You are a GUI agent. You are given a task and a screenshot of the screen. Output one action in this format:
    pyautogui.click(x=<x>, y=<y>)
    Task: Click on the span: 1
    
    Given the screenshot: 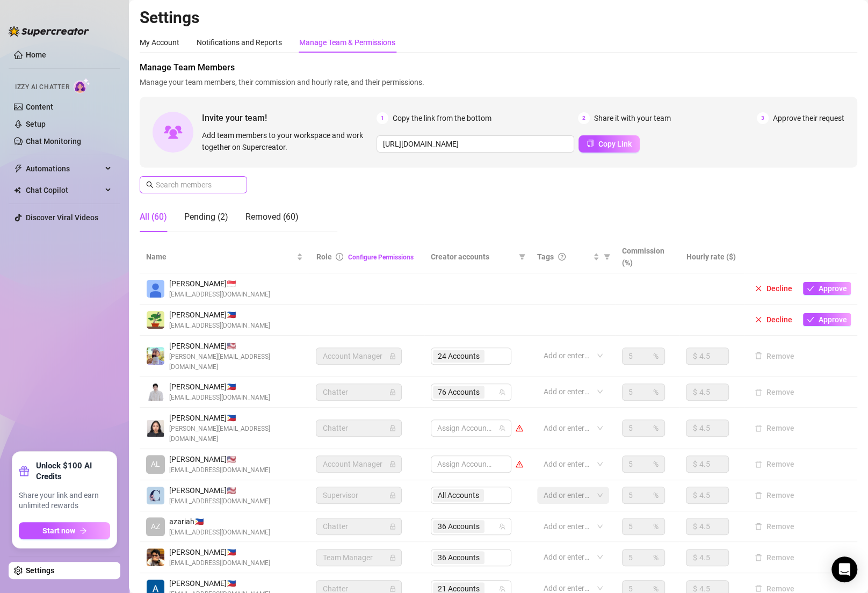 What is the action you would take?
    pyautogui.click(x=382, y=118)
    